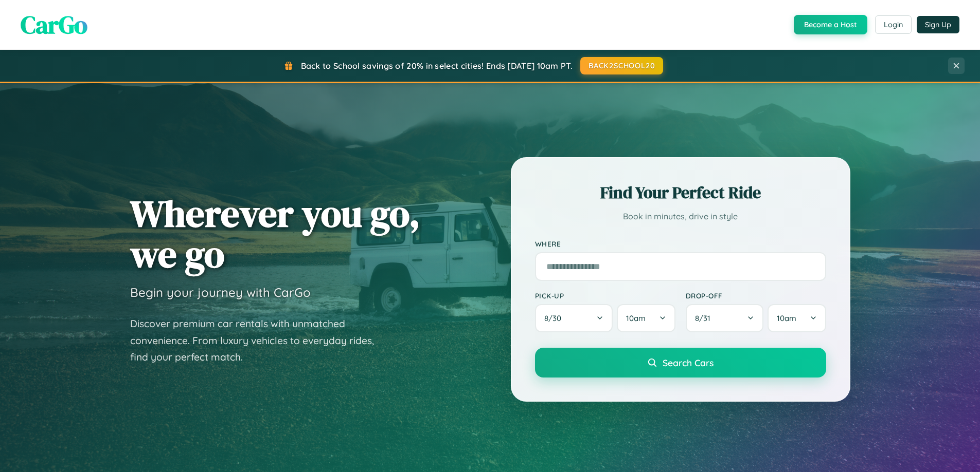 The image size is (980, 472). What do you see at coordinates (724, 318) in the screenshot?
I see `button: 8/31` at bounding box center [724, 318].